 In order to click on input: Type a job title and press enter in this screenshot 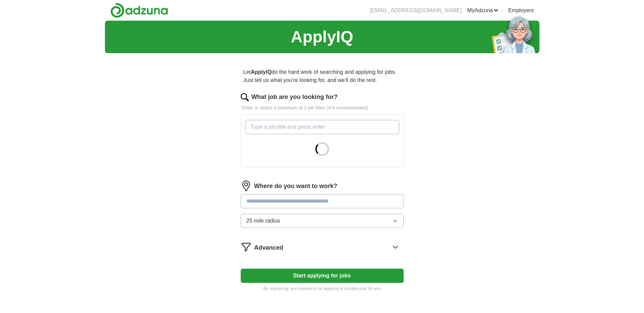, I will do `click(322, 127)`.